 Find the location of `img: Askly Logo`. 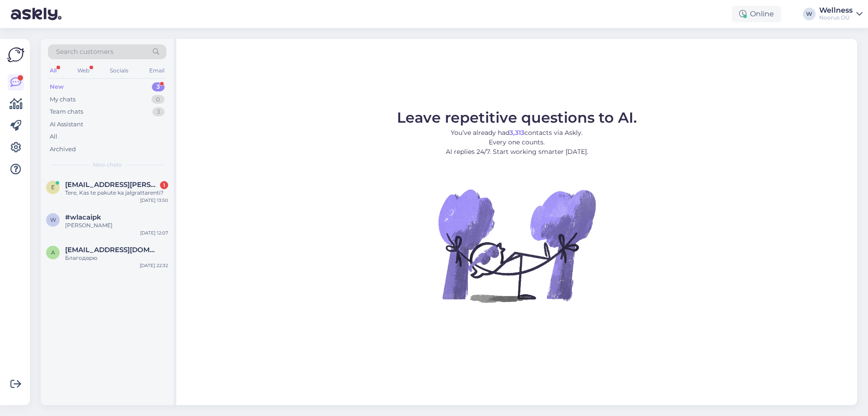

img: Askly Logo is located at coordinates (16, 55).